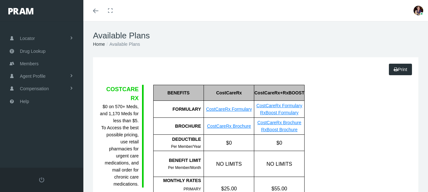  What do you see at coordinates (256, 36) in the screenshot?
I see `h1: Available Plans` at bounding box center [256, 36].